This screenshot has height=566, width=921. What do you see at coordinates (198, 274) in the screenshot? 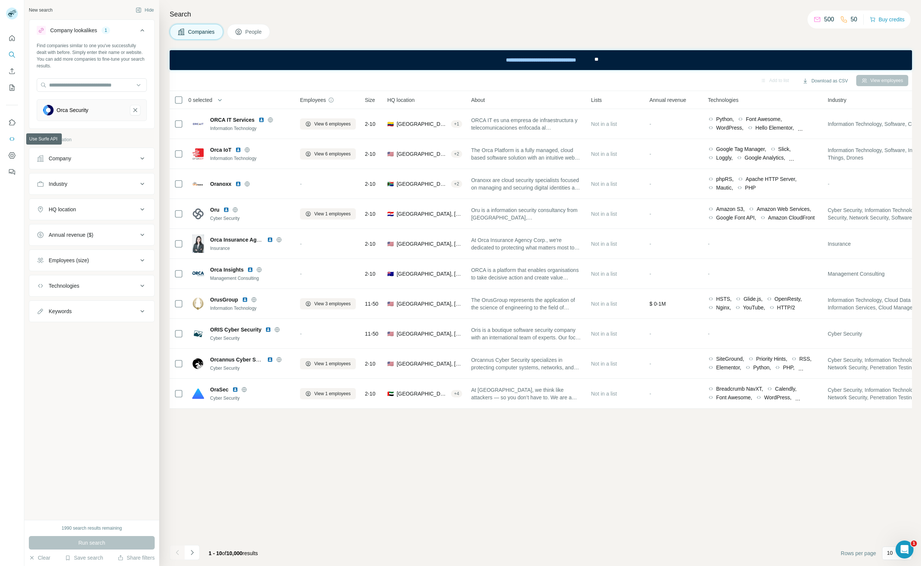
I see `img: Logo of Orca Insights` at bounding box center [198, 274].